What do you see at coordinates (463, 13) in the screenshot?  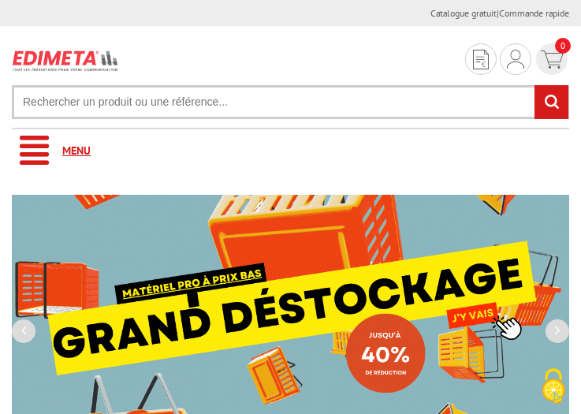 I see `a: Catalogue gratuit` at bounding box center [463, 13].